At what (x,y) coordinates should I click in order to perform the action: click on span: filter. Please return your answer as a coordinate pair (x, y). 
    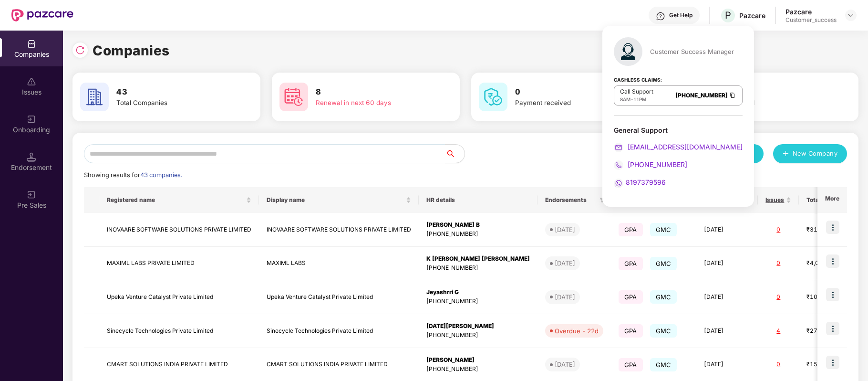
    Looking at the image, I should click on (603, 200).